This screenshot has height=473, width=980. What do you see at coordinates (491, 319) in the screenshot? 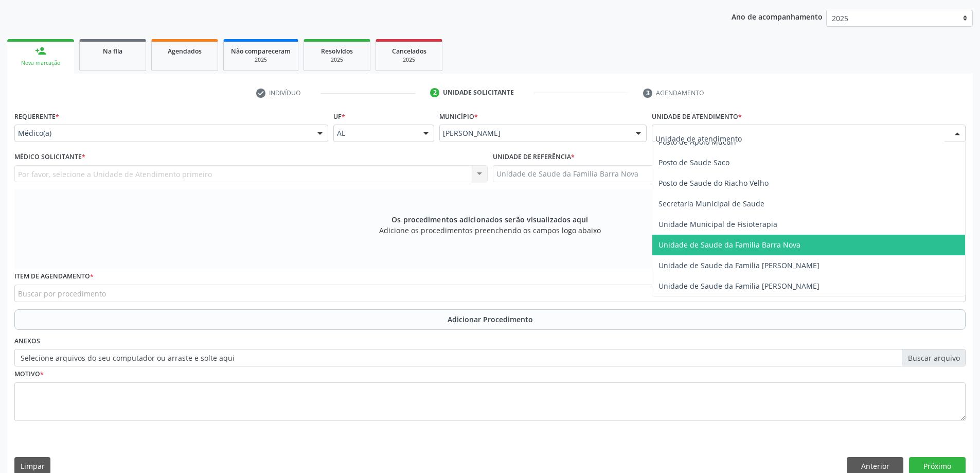
I see `span: Adicionar Procedimento` at bounding box center [491, 319].